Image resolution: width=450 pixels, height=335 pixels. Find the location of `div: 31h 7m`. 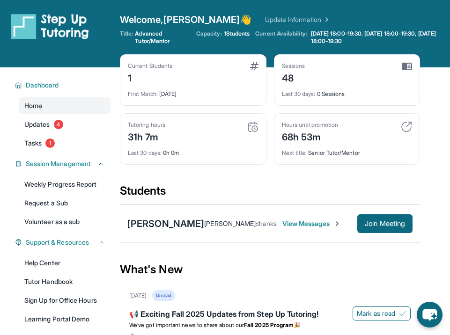

div: 31h 7m is located at coordinates (147, 136).